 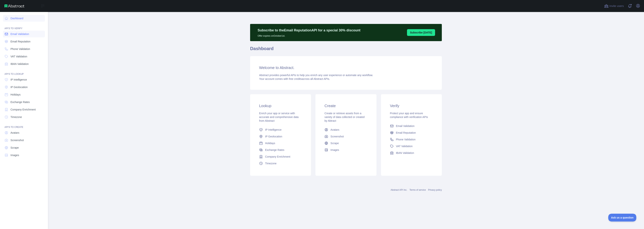 What do you see at coordinates (346, 50) in the screenshot?
I see `h1: Dashboard` at bounding box center [346, 50].